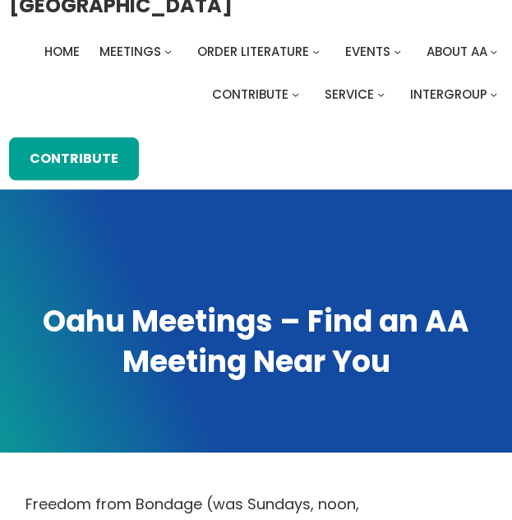 This screenshot has width=512, height=520. I want to click on button: About AA submenu, so click(493, 51).